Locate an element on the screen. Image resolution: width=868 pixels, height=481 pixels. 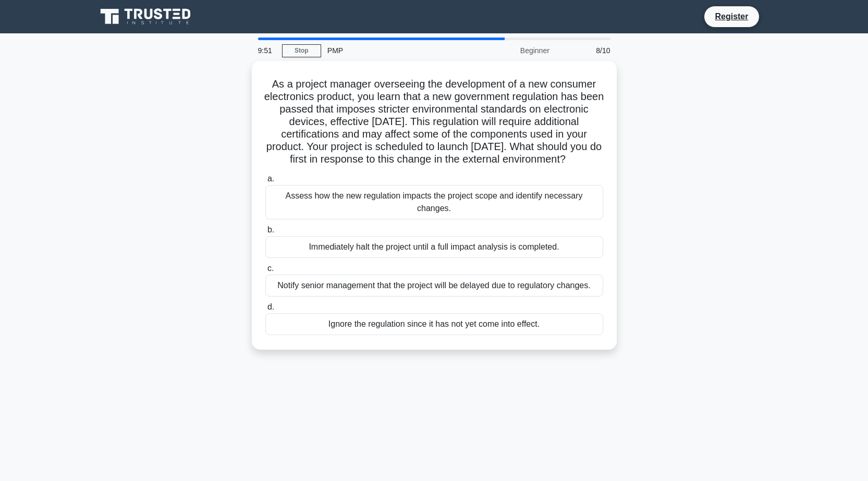
a: Stop is located at coordinates (302, 51).